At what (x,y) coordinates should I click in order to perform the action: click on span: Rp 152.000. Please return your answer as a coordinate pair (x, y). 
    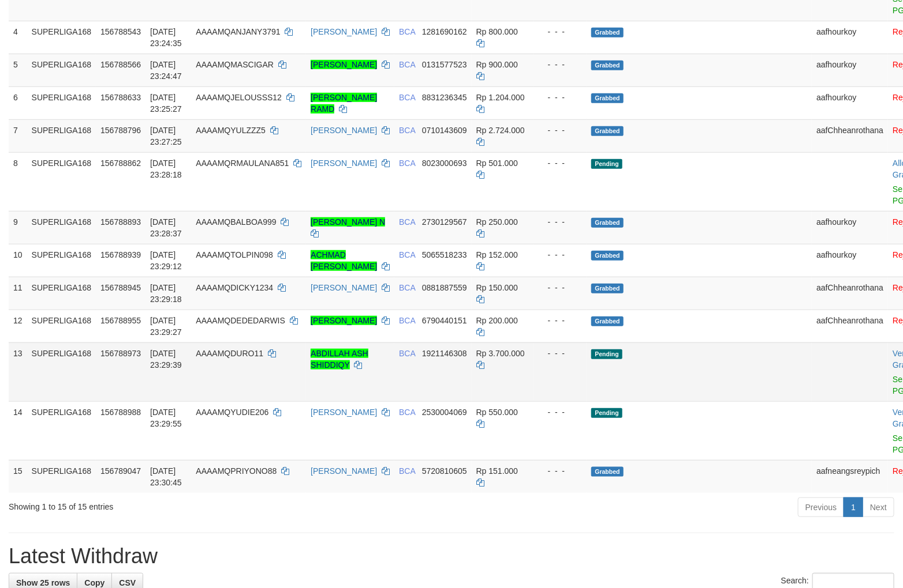
    Looking at the image, I should click on (497, 255).